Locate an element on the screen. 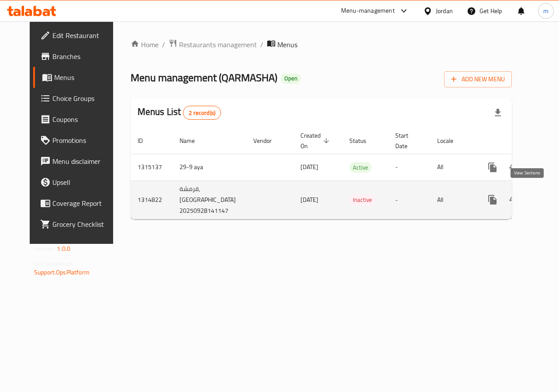 The width and height of the screenshot is (559, 392). span: Version: is located at coordinates (45, 249).